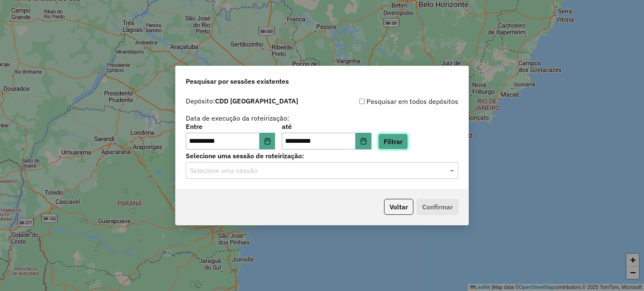  I want to click on label: Depósito:, so click(242, 101).